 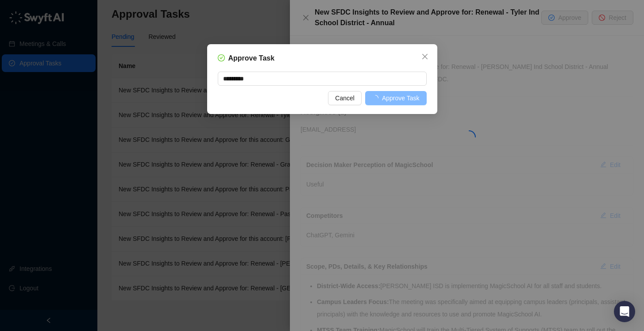 What do you see at coordinates (251, 58) in the screenshot?
I see `h5: Approve Task` at bounding box center [251, 58].